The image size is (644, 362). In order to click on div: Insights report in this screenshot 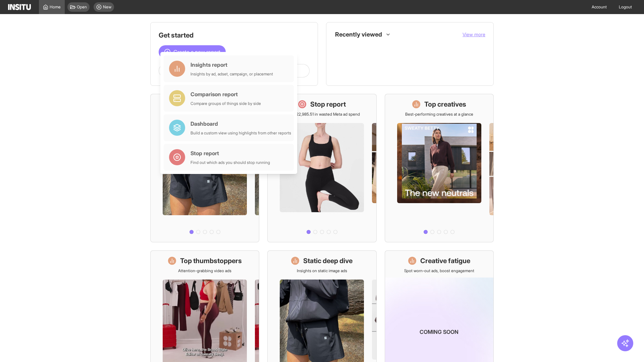, I will do `click(232, 65)`.